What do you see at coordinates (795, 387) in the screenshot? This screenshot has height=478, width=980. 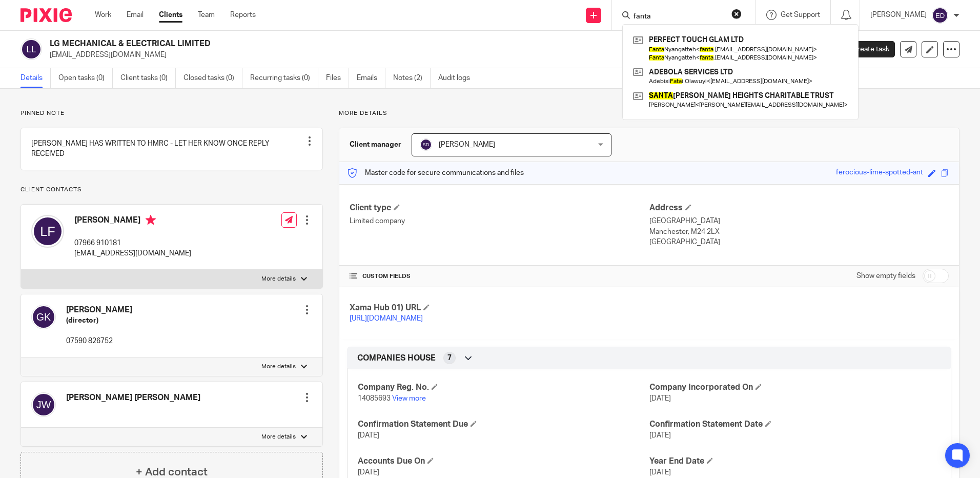 I see `h4: Company Incorporated On` at bounding box center [795, 387].